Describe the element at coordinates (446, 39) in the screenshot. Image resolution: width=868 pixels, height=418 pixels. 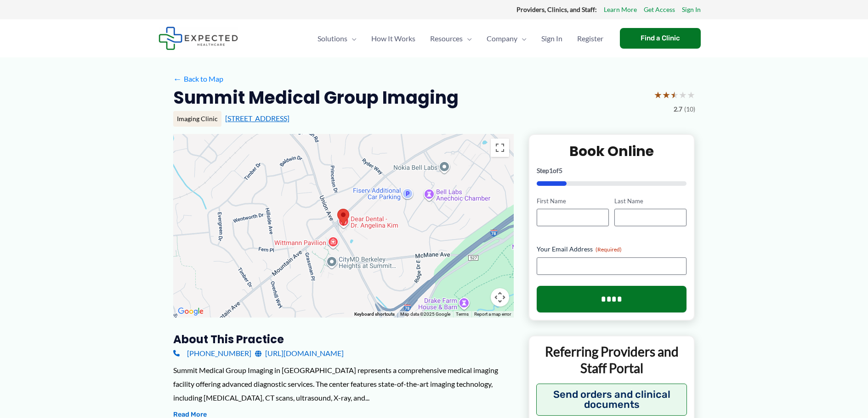
I see `span: Resources` at that location.